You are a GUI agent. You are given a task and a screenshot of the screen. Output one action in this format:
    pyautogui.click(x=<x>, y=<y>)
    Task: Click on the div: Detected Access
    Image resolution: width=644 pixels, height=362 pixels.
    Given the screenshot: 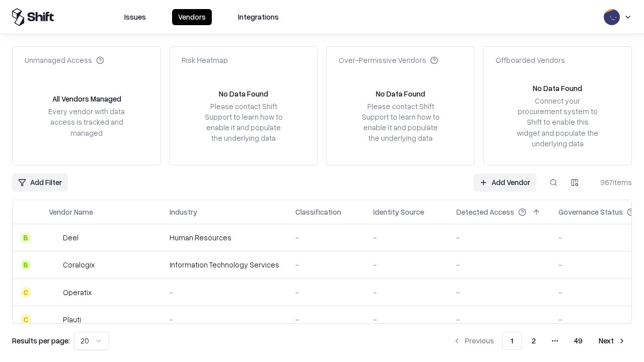 What is the action you would take?
    pyautogui.click(x=485, y=212)
    